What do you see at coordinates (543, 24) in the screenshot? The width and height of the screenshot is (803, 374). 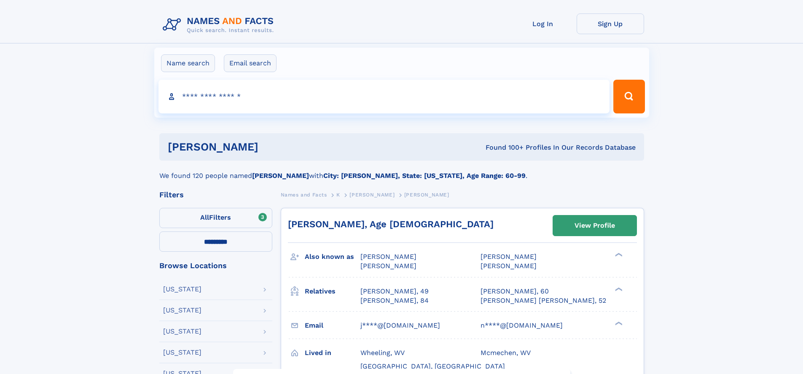 I see `a: Log In` at bounding box center [543, 24].